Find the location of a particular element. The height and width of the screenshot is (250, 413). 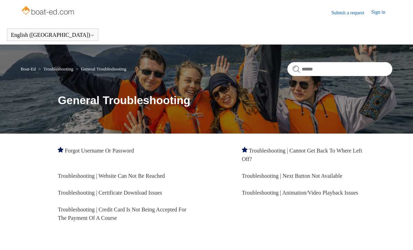

a: Troubleshooting is located at coordinates (58, 69).